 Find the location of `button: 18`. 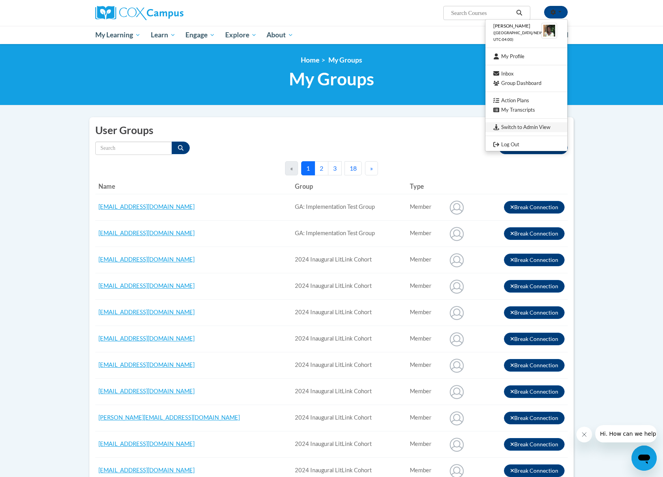

button: 18 is located at coordinates (353, 168).